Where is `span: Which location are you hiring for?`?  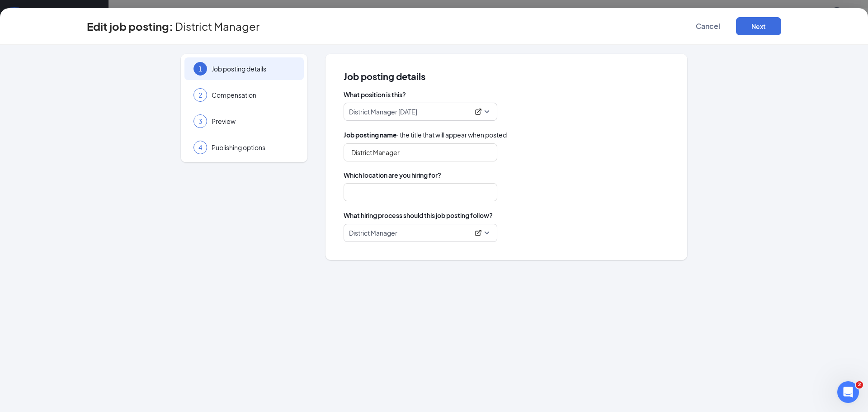 span: Which location are you hiring for? is located at coordinates (507, 175).